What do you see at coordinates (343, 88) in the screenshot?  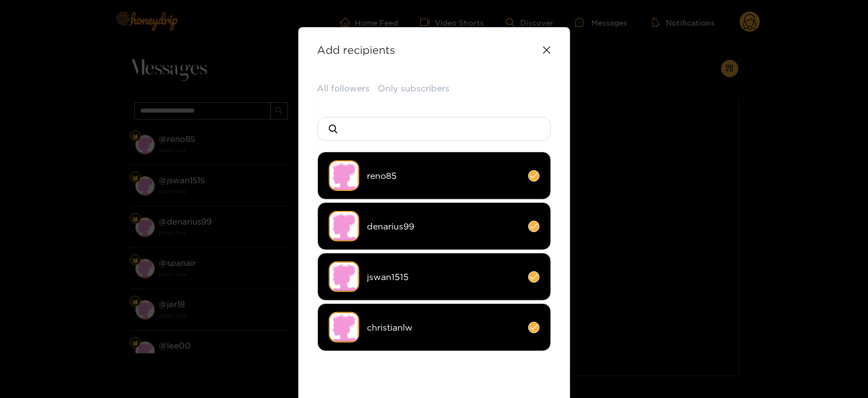 I see `button: All followers` at bounding box center [343, 88].